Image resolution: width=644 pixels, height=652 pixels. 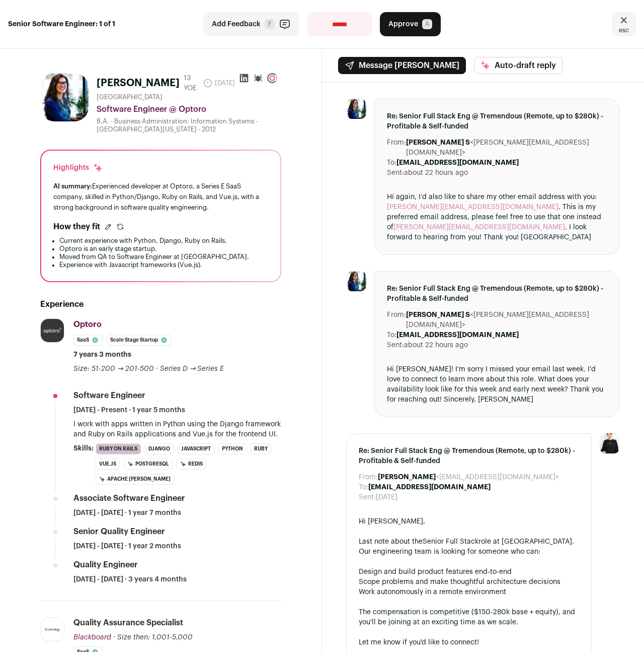 I want to click on li: PostgreSQL, so click(x=148, y=464).